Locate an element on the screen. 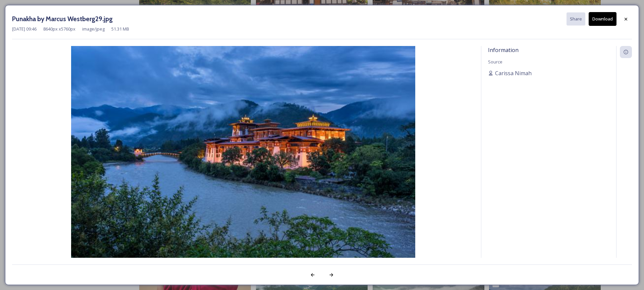  h3: Punakha by Marcus Westberg29.jpg is located at coordinates (62, 19).